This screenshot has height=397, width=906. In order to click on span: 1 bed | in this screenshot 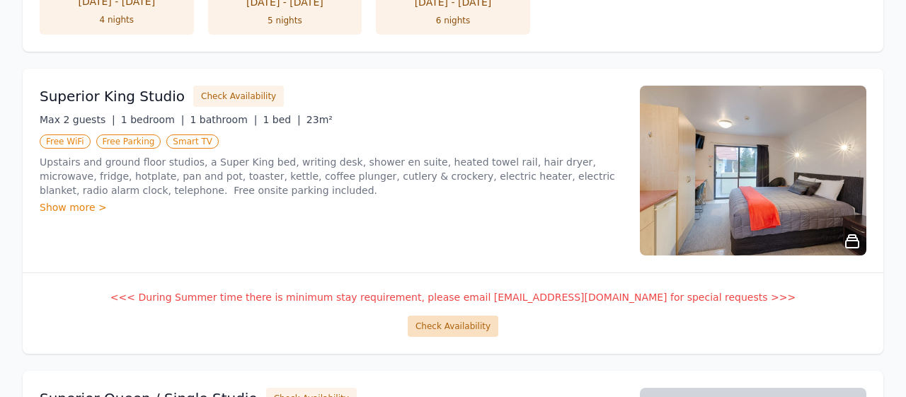, I will do `click(281, 120)`.